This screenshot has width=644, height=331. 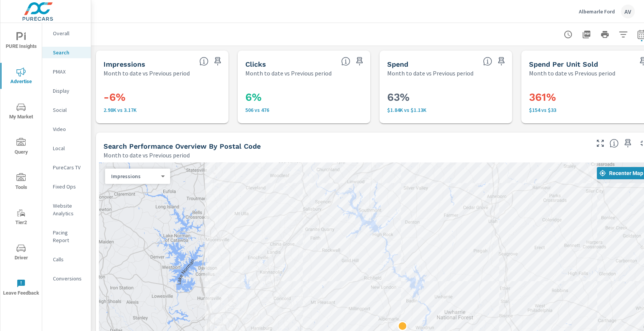 I want to click on span: Tier2, so click(x=21, y=218).